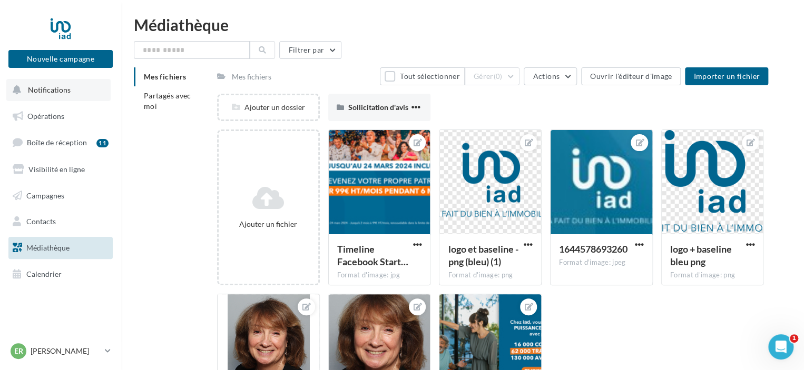 Image resolution: width=804 pixels, height=370 pixels. I want to click on span: ER, so click(18, 351).